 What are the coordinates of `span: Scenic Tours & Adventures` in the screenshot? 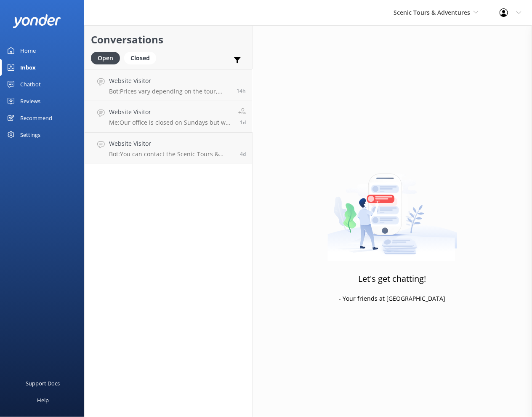 It's located at (432, 12).